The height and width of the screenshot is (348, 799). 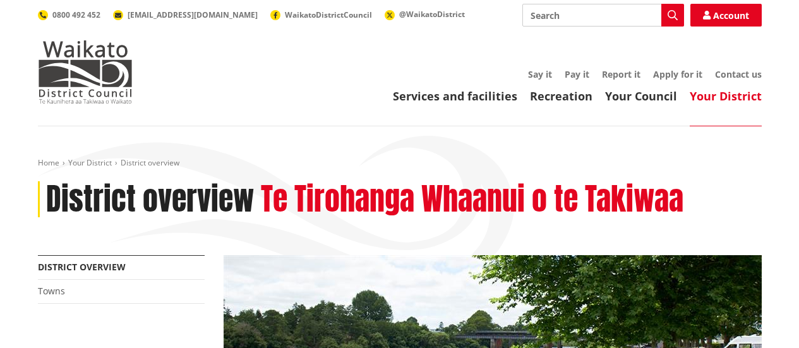 I want to click on img: Waikato District Council - Te Kaunihera aa Takiwaa o Waikato, so click(x=85, y=72).